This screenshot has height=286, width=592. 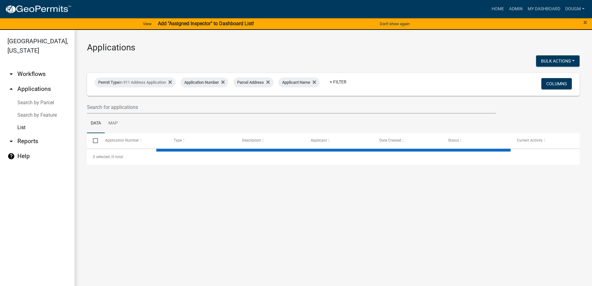 I want to click on button: Columns, so click(x=557, y=84).